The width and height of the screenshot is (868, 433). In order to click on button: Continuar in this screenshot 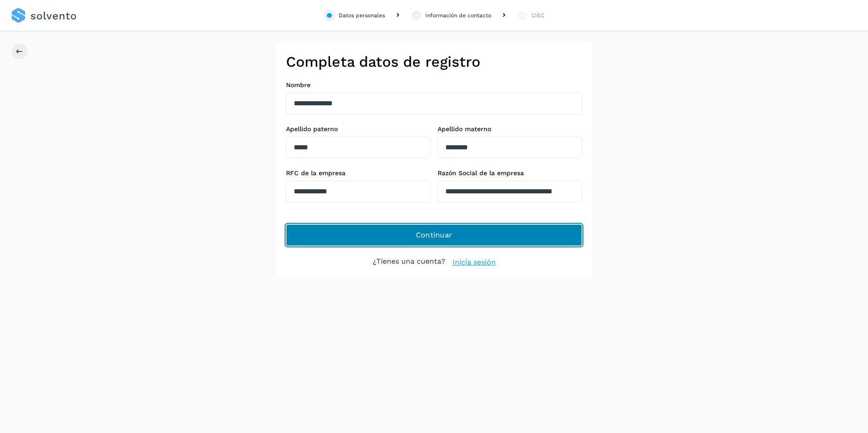, I will do `click(434, 235)`.